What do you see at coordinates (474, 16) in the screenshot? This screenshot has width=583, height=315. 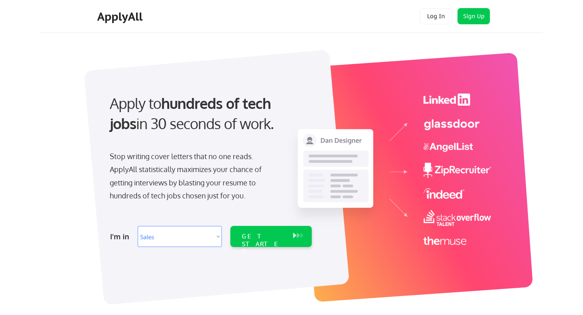 I see `button: Sign Up` at bounding box center [474, 16].